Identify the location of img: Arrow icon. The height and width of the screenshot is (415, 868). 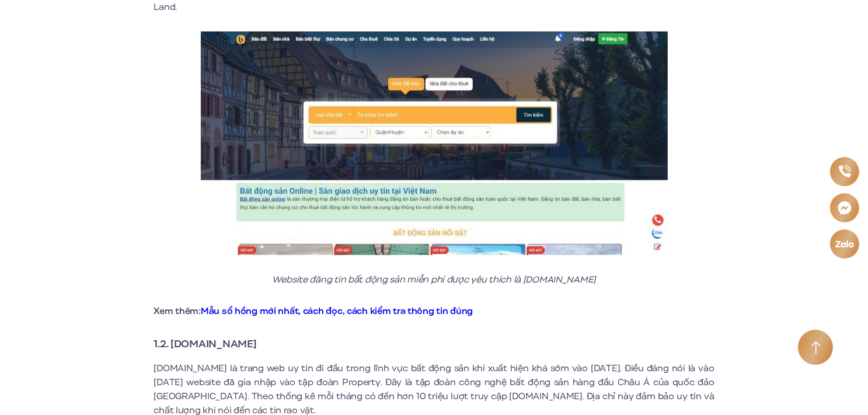
(815, 347).